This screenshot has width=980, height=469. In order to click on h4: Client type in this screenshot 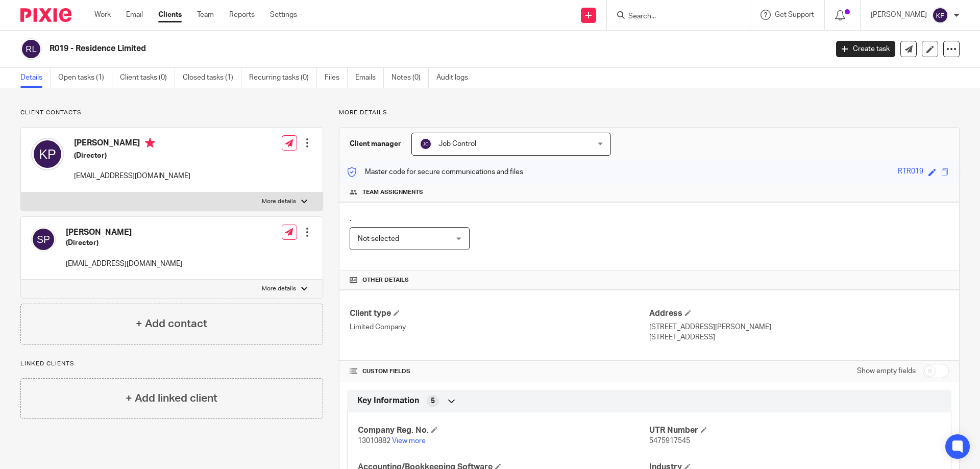, I will do `click(499, 314)`.